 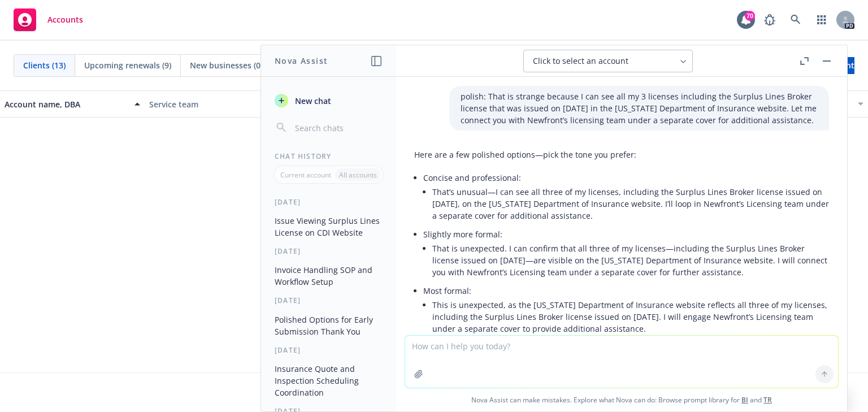 What do you see at coordinates (306, 175) in the screenshot?
I see `p: Current account` at bounding box center [306, 175].